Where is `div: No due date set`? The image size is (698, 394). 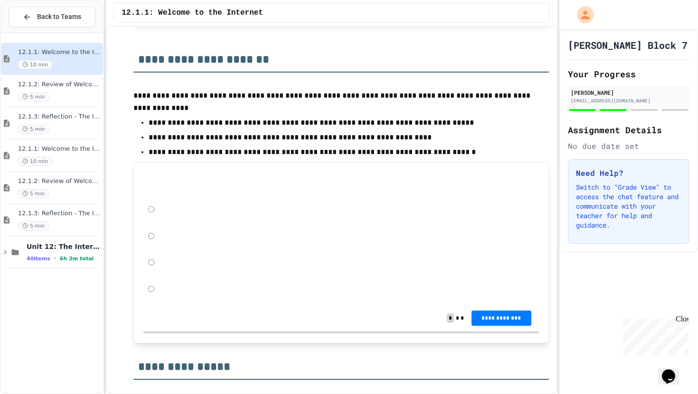
div: No due date set is located at coordinates (628, 146).